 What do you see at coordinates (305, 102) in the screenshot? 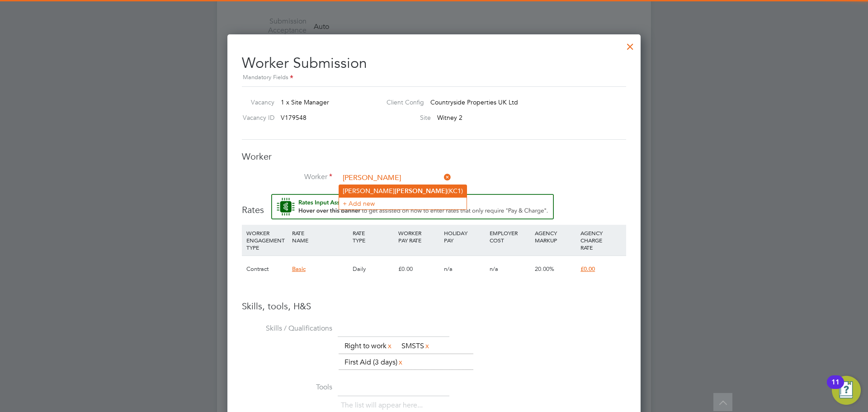
I see `span: 1 x Site Manager` at bounding box center [305, 102].